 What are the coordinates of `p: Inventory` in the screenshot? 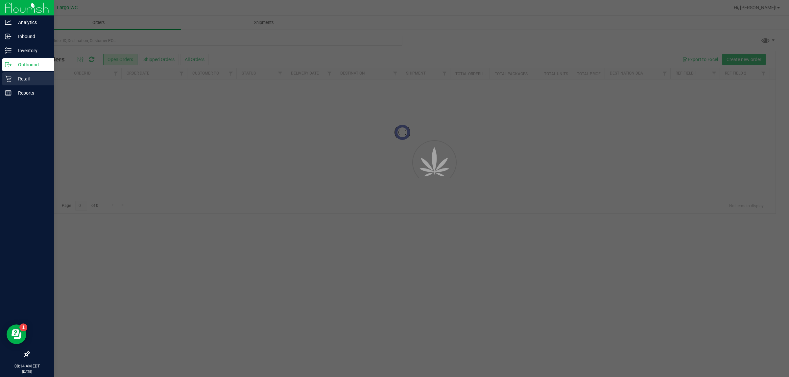 It's located at (31, 51).